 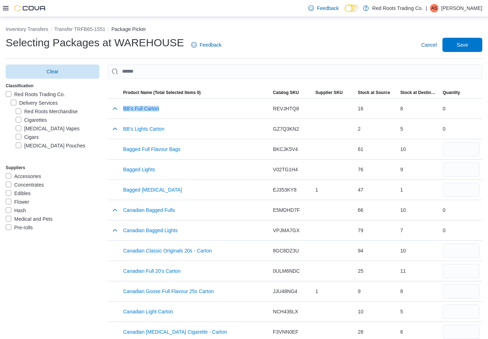 I want to click on div: 16, so click(x=376, y=109).